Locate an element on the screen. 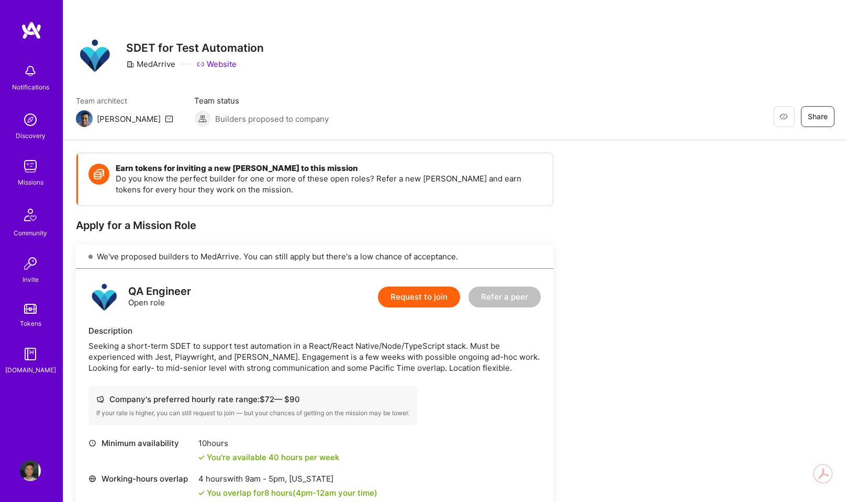  span: Share is located at coordinates (817, 117).